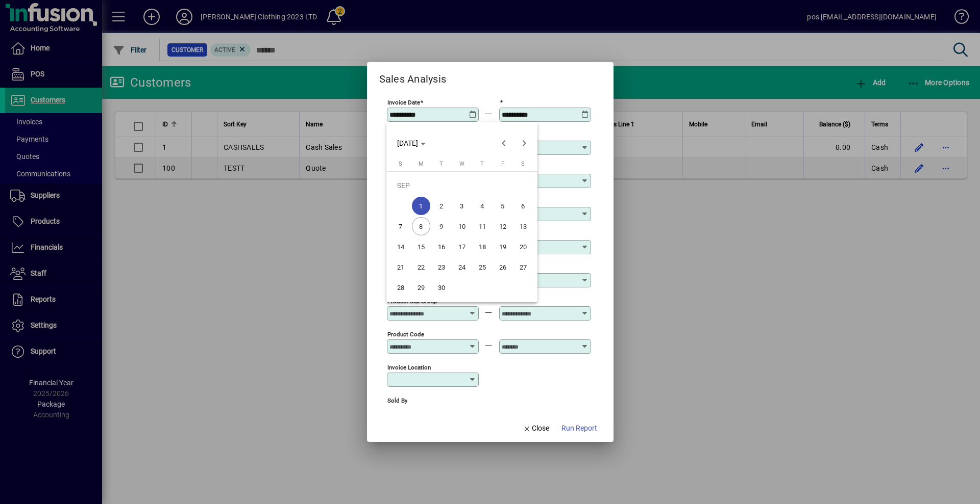 The image size is (980, 504). I want to click on button: Tue Sep 09 2025, so click(441, 227).